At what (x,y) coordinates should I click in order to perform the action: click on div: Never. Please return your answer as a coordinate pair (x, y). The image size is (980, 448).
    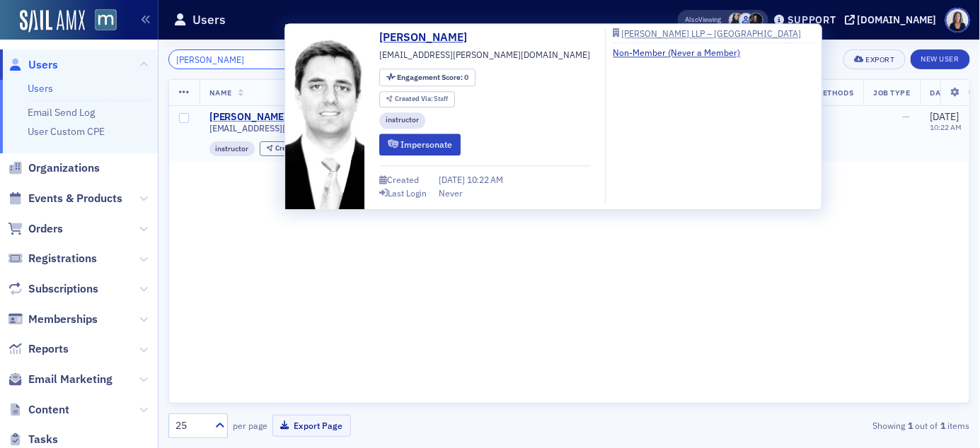
    Looking at the image, I should click on (451, 193).